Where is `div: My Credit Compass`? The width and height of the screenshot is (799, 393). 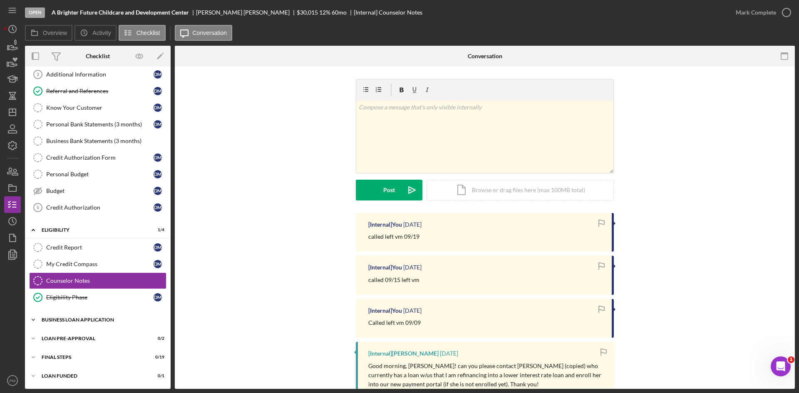
div: My Credit Compass is located at coordinates (100, 264).